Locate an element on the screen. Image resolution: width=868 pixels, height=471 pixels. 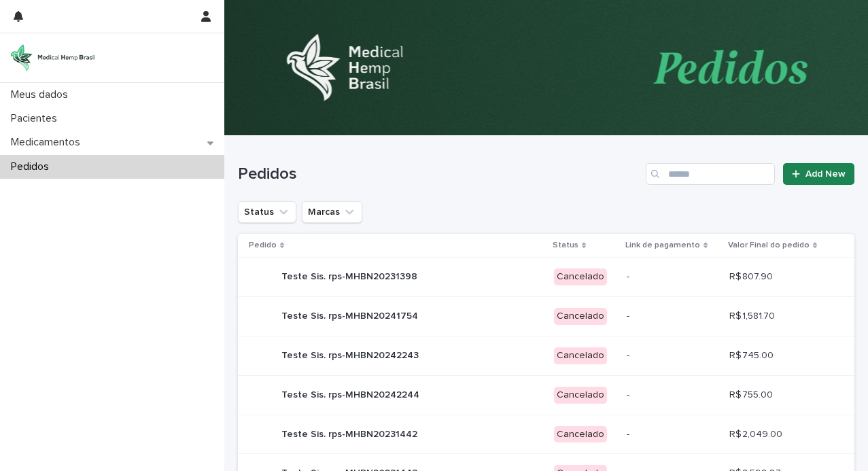
tr: Teste Sis. rps-MHBN20242243Teste Sis. rps-MHBN20242243 Cancelado-- R$ 745.00R$ 745.00 is located at coordinates (546, 356).